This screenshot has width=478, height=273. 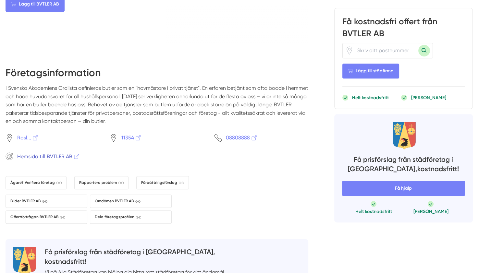 What do you see at coordinates (36, 183) in the screenshot?
I see `span: Ägare? Verifiera företag` at bounding box center [36, 183].